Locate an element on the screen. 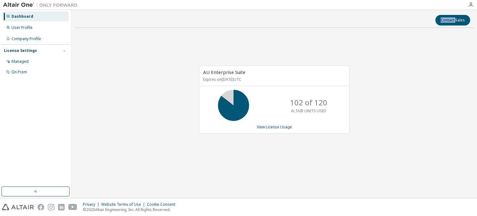 The width and height of the screenshot is (477, 216). p: ALTAIR UNITS USED is located at coordinates (309, 111).